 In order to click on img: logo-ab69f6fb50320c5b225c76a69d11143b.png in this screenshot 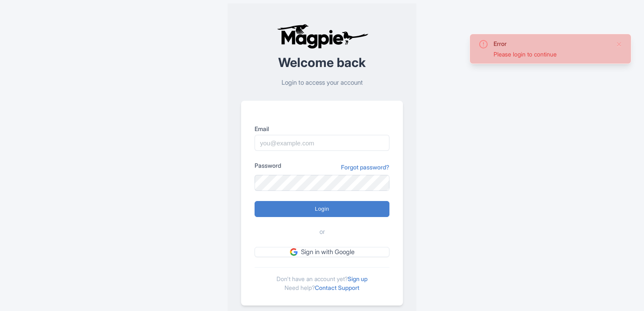, I will do `click(322, 36)`.